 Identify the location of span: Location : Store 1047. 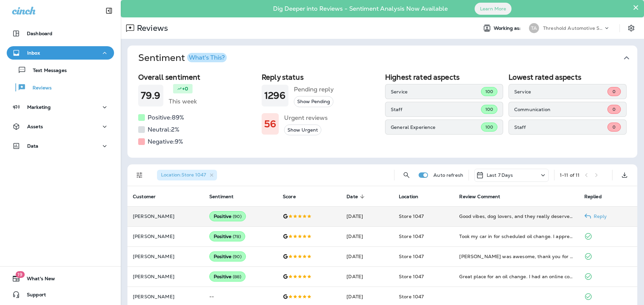
(184, 175).